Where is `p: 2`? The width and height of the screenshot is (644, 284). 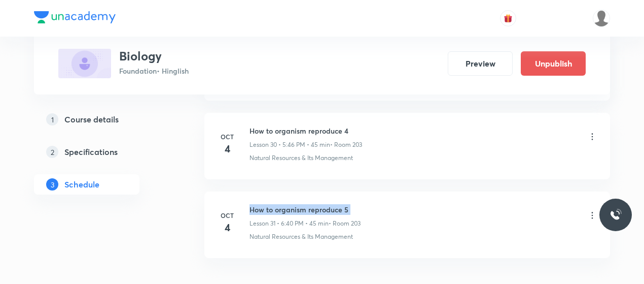
p: 2 is located at coordinates (52, 152).